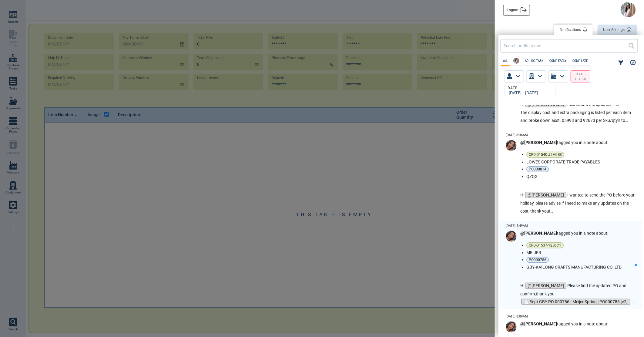 This screenshot has height=337, width=644. Describe the element at coordinates (558, 60) in the screenshot. I see `label: COMP. EARLY` at that location.